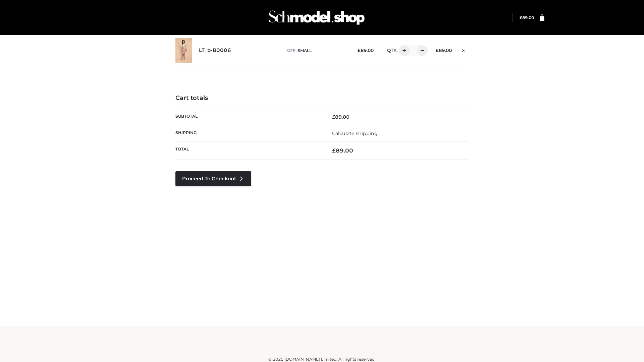 The width and height of the screenshot is (644, 362). Describe the element at coordinates (213, 179) in the screenshot. I see `a: Proceed to Checkout` at that location.